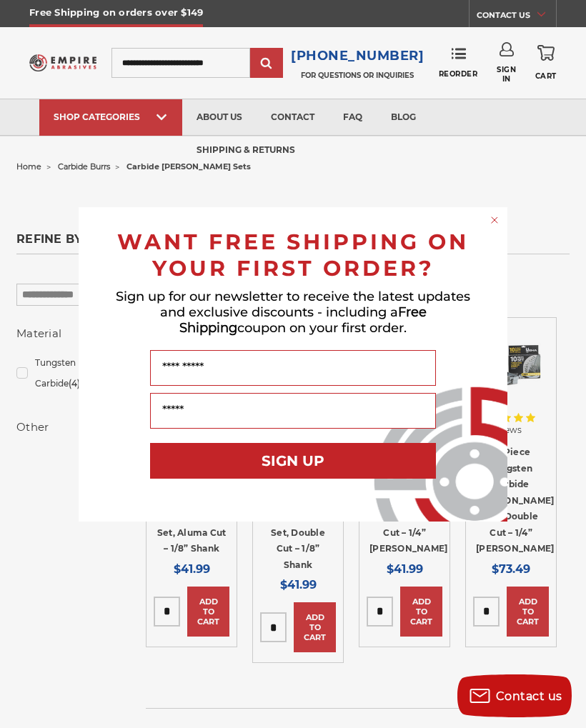  What do you see at coordinates (514, 696) in the screenshot?
I see `button: Contact us` at bounding box center [514, 696].